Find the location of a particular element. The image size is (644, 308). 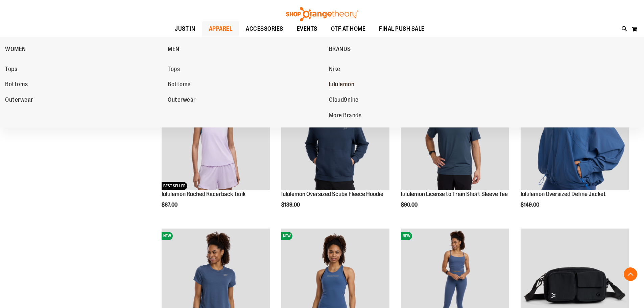

a: BRANDS is located at coordinates (408, 49).